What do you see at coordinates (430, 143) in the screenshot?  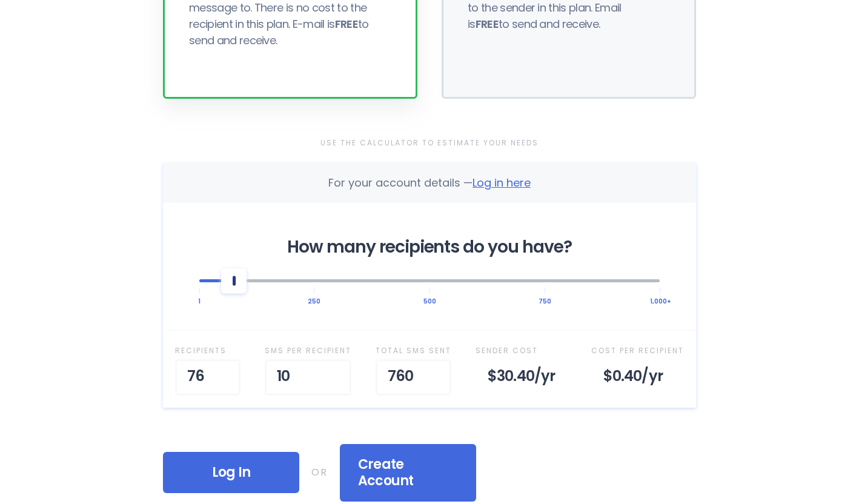 I see `div: Use the Calculator to Estimate Your Needs` at bounding box center [430, 143].